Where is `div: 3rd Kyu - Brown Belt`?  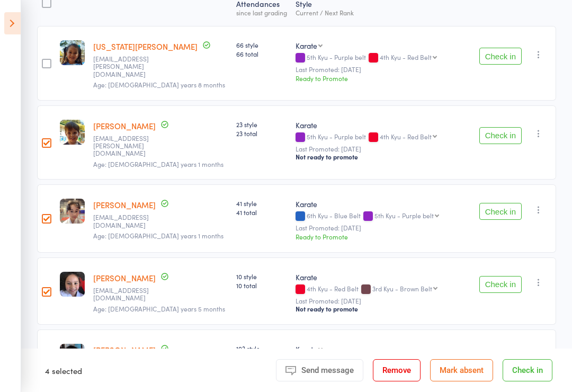 div: 3rd Kyu - Brown Belt is located at coordinates (402, 288).